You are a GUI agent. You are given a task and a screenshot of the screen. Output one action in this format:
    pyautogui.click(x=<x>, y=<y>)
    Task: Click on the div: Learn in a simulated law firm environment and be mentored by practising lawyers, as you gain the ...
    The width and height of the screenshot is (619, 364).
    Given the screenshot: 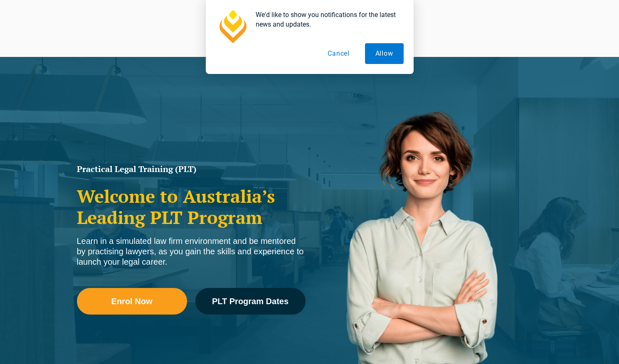 What is the action you would take?
    pyautogui.click(x=191, y=252)
    